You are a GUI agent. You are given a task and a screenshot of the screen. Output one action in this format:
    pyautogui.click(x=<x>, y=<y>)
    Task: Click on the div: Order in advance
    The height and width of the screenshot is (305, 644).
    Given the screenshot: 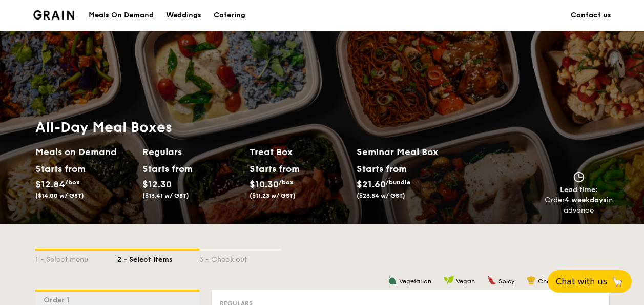 What is the action you would take?
    pyautogui.click(x=579, y=205)
    